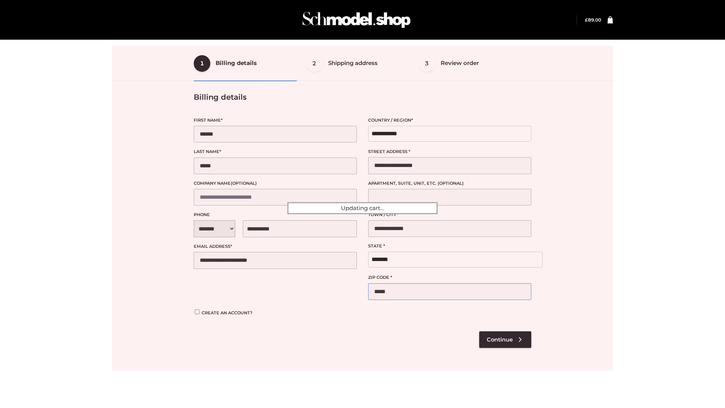 Image resolution: width=725 pixels, height=408 pixels. Describe the element at coordinates (362, 208) in the screenshot. I see `div: Updating cart...` at that location.